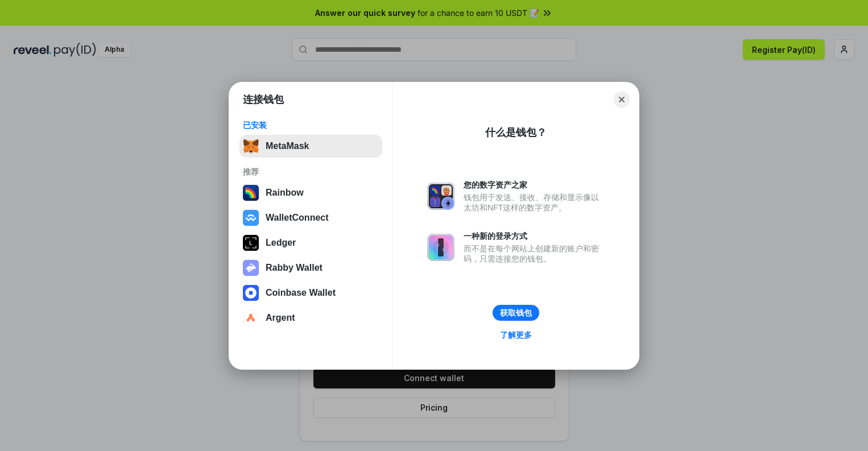 This screenshot has width=868, height=451. Describe the element at coordinates (311, 243) in the screenshot. I see `button: Ledger` at that location.